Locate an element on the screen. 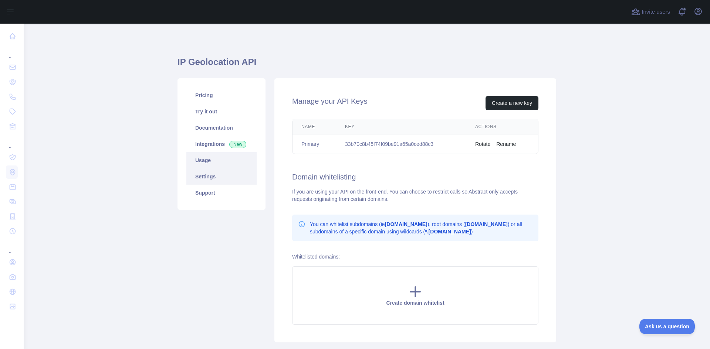 This screenshot has height=349, width=710. button: Rename is located at coordinates (506, 144).